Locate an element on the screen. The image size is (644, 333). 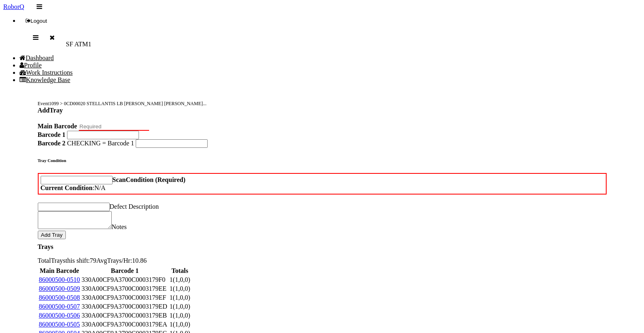
button: Logout is located at coordinates (36, 21).